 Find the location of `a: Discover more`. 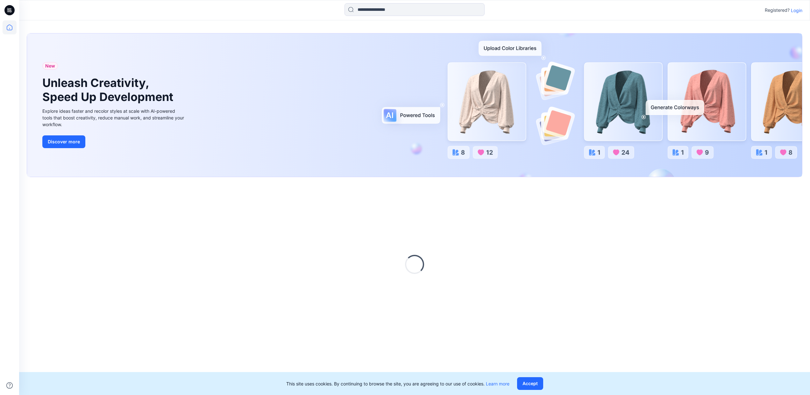

a: Discover more is located at coordinates (114, 142).